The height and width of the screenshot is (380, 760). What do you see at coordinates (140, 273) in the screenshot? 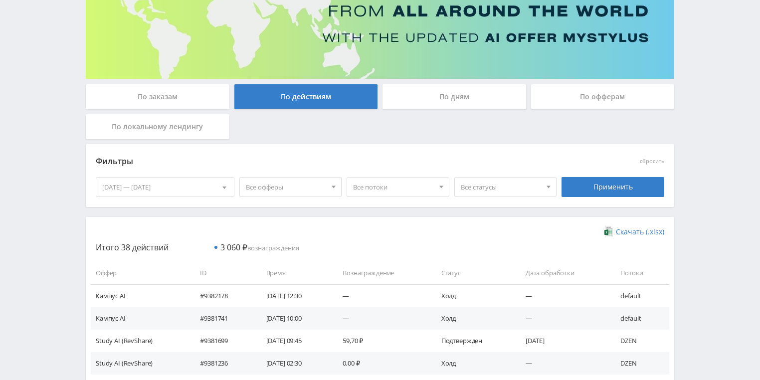
I see `td: Оффер` at bounding box center [140, 273].